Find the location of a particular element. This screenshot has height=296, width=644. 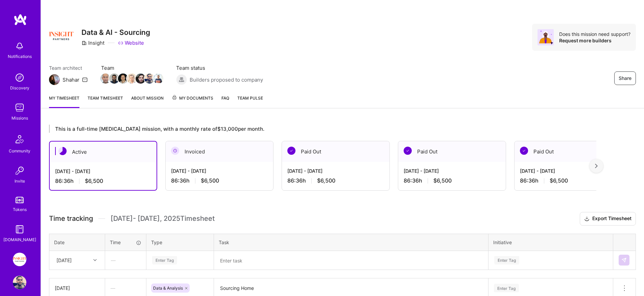

div: Initiative is located at coordinates (551, 242).